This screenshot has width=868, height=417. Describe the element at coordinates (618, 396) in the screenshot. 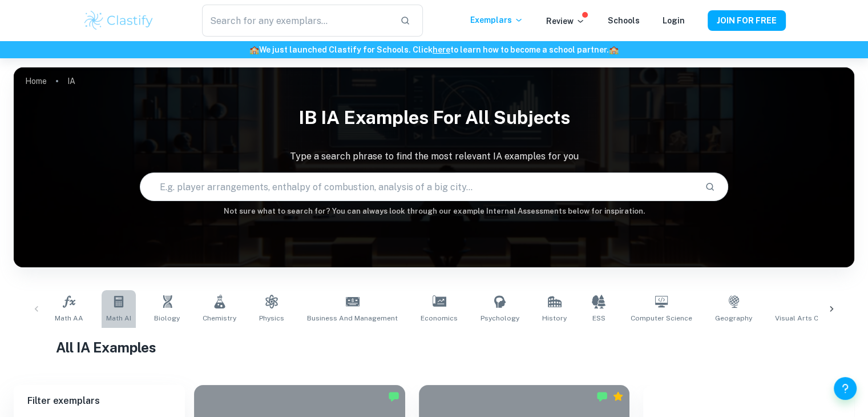

I see `div: Premium` at that location.